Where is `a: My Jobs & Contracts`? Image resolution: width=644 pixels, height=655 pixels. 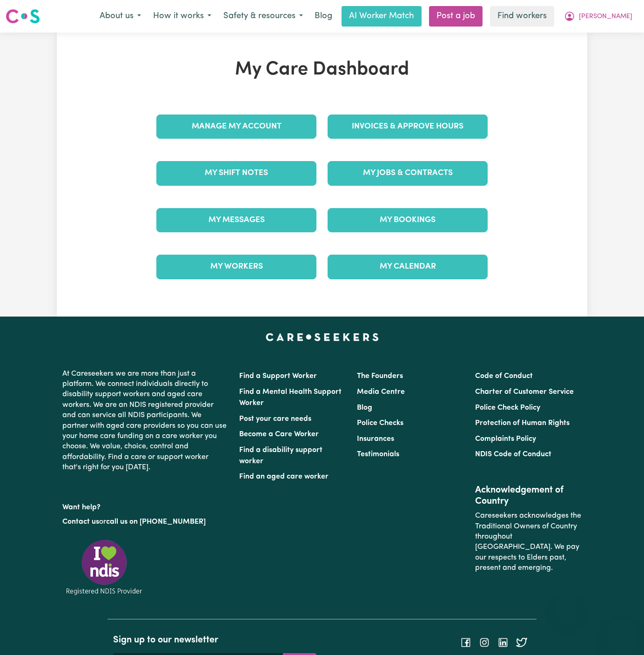
a: My Jobs & Contracts is located at coordinates (407, 173).